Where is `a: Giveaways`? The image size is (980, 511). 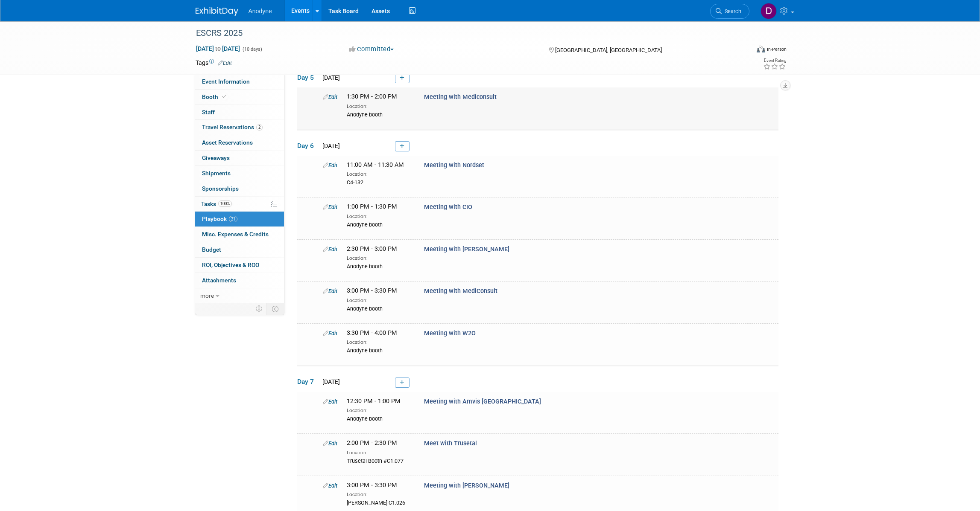
a: Giveaways is located at coordinates (240, 157).